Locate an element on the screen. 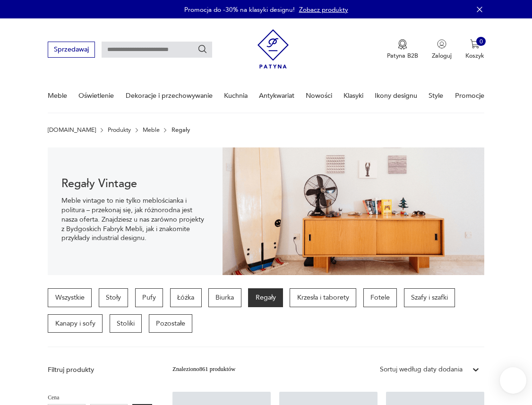 This screenshot has height=405, width=532. p: Koszyk is located at coordinates (475, 56).